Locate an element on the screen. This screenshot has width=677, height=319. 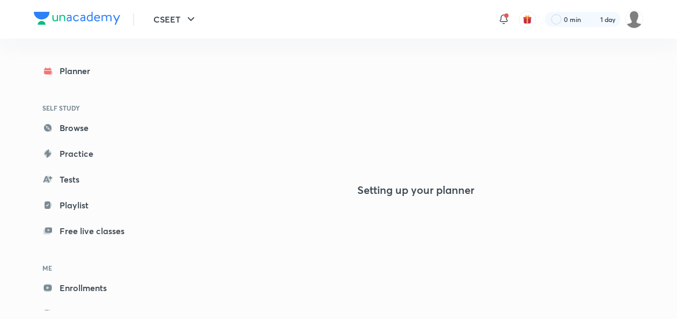
h6: ME is located at coordinates (96, 268).